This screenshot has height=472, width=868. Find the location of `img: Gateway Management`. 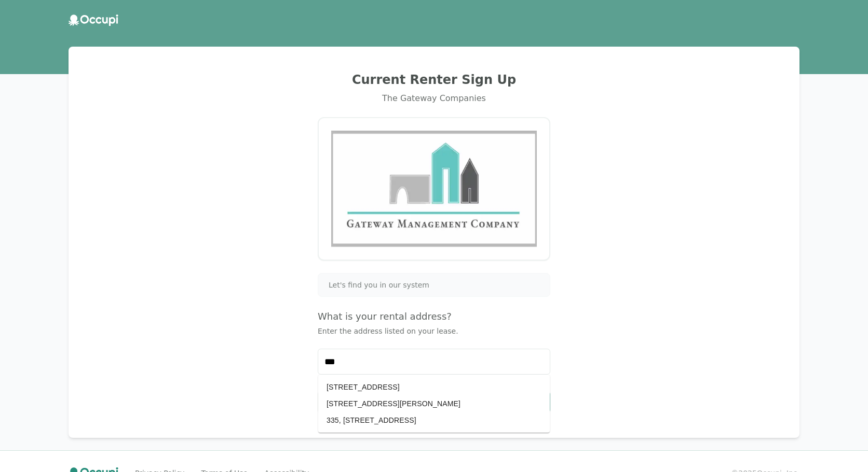

img: Gateway Management is located at coordinates (434, 189).